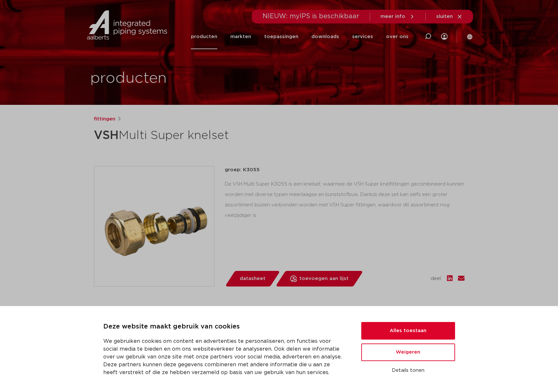  I want to click on a: toepassingen, so click(281, 37).